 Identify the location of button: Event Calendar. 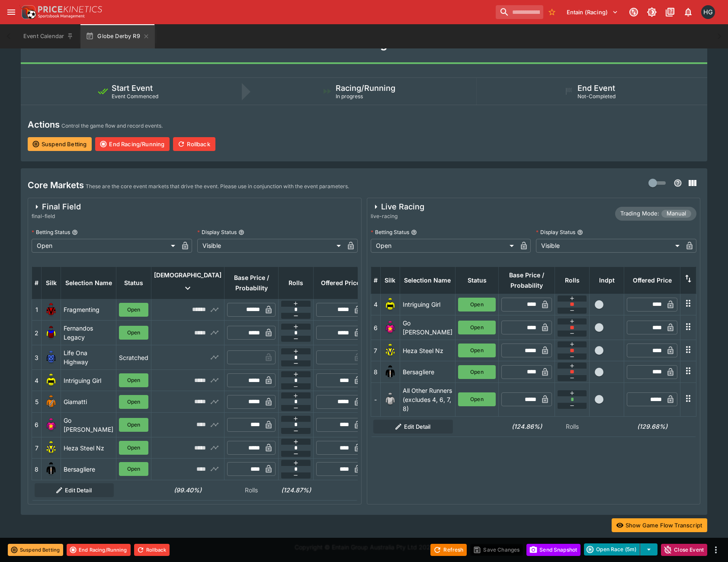
(49, 36).